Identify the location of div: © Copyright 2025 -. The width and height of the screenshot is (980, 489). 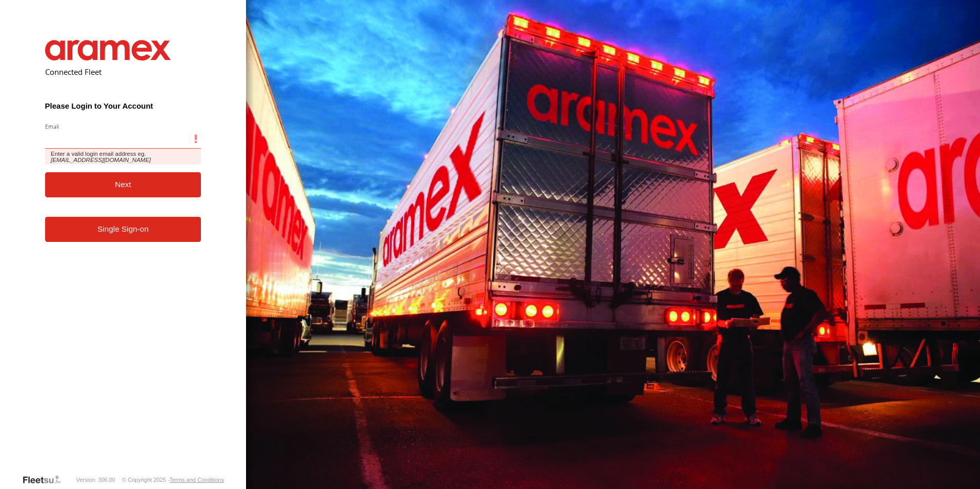
(173, 480).